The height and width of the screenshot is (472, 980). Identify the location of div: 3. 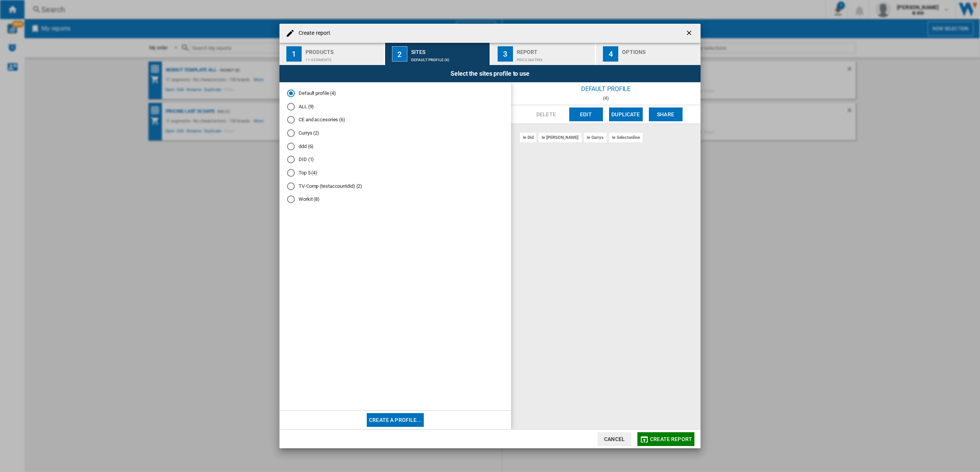
(505, 54).